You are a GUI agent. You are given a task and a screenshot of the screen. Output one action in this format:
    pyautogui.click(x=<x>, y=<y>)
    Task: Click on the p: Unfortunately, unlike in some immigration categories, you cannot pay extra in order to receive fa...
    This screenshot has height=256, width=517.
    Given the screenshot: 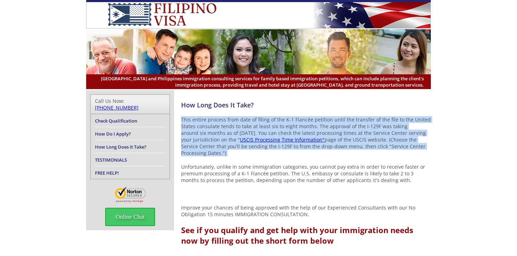 What is the action you would take?
    pyautogui.click(x=306, y=173)
    